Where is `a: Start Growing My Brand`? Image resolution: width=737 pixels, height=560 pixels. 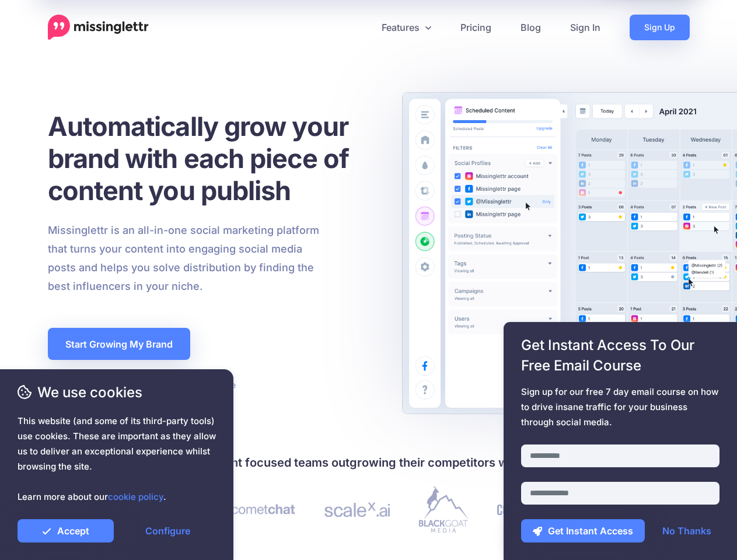 a: Start Growing My Brand is located at coordinates (119, 343).